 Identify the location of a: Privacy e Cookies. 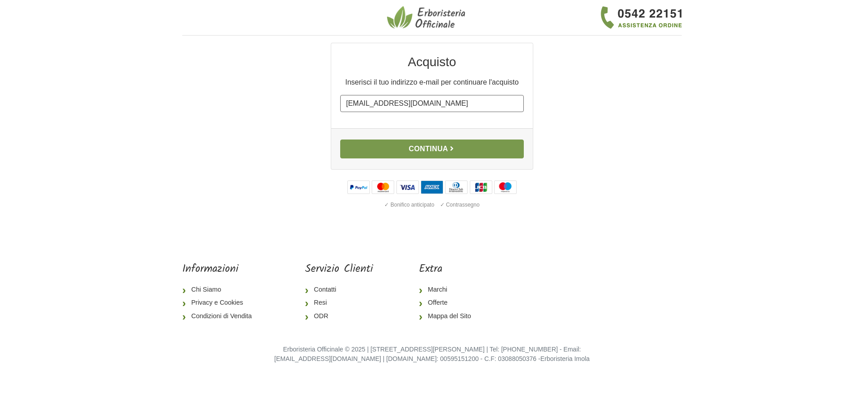
(220, 303).